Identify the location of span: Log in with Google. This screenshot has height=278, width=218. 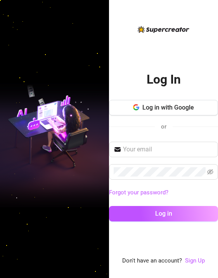
(168, 107).